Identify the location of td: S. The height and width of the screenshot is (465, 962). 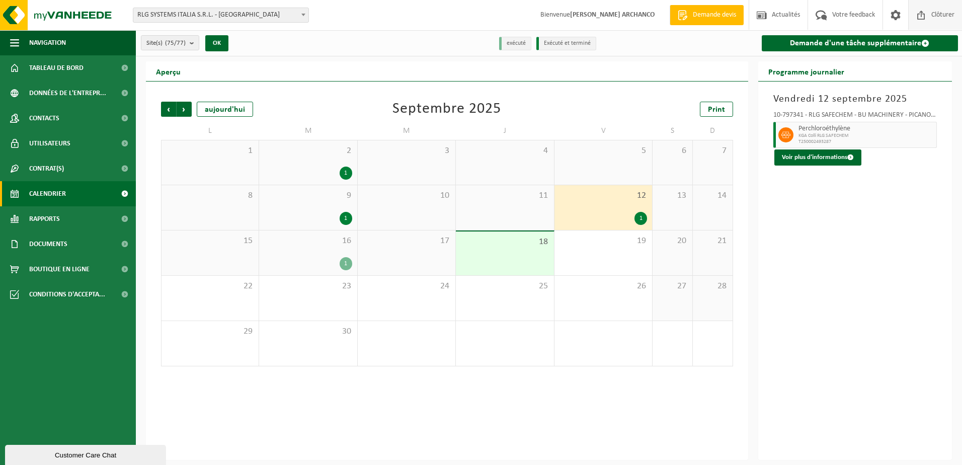
(673, 131).